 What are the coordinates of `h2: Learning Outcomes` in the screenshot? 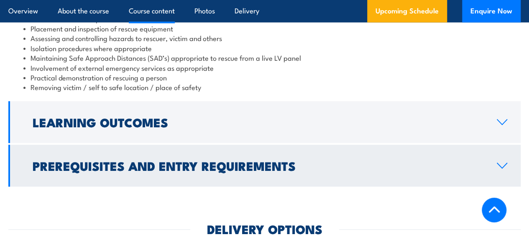 It's located at (258, 122).